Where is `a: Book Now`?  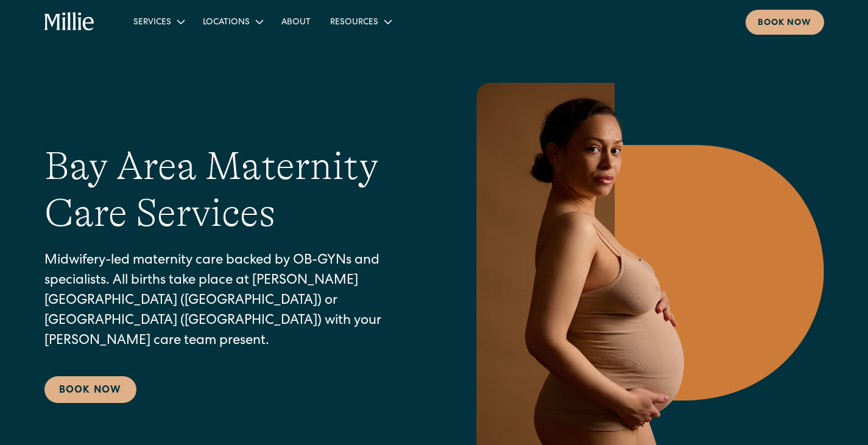 a: Book Now is located at coordinates (90, 390).